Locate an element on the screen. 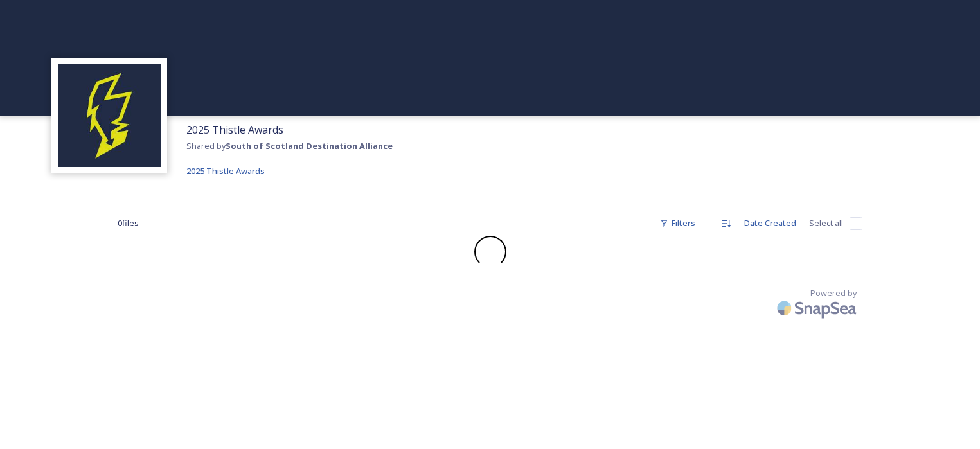  span: Select all is located at coordinates (826, 223).